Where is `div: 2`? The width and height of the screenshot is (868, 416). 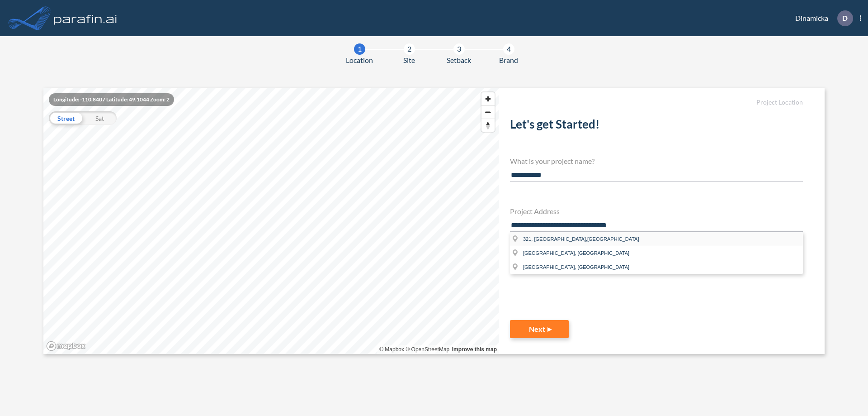 div: 2 is located at coordinates (409, 49).